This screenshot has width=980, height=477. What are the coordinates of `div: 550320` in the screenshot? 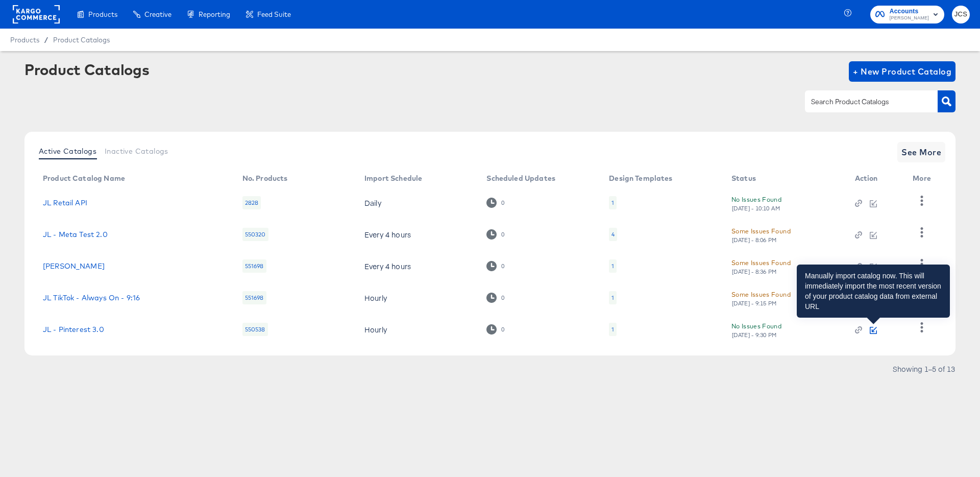 It's located at (255, 234).